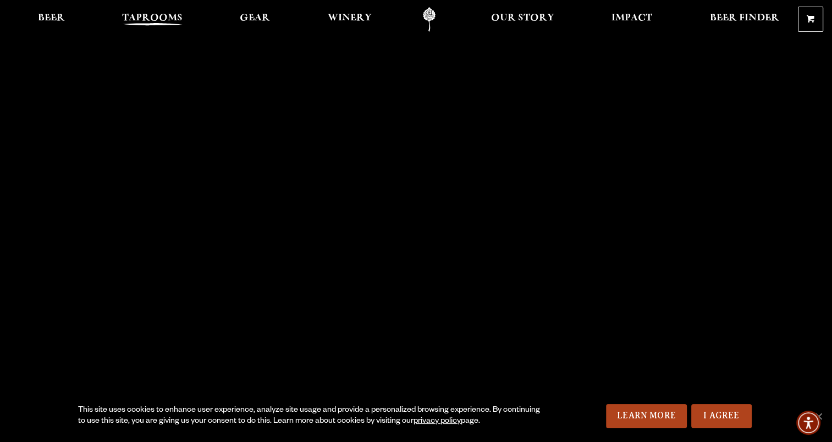 Image resolution: width=832 pixels, height=442 pixels. Describe the element at coordinates (632, 18) in the screenshot. I see `span: Impact` at that location.